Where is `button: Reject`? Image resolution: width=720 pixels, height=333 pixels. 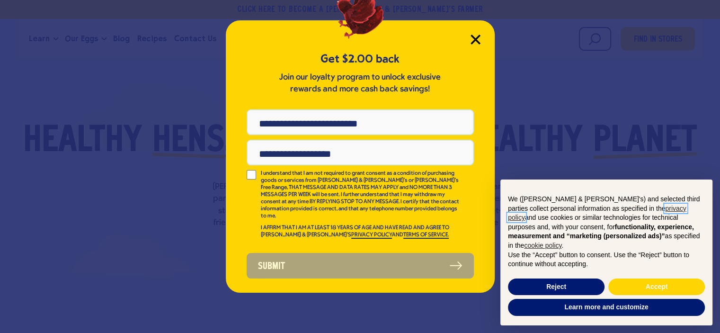
button: Reject is located at coordinates (556, 287).